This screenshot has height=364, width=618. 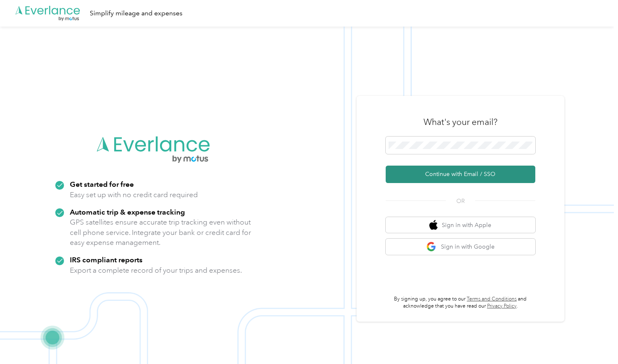 I want to click on p: Easy set up with no credit card required, so click(x=134, y=195).